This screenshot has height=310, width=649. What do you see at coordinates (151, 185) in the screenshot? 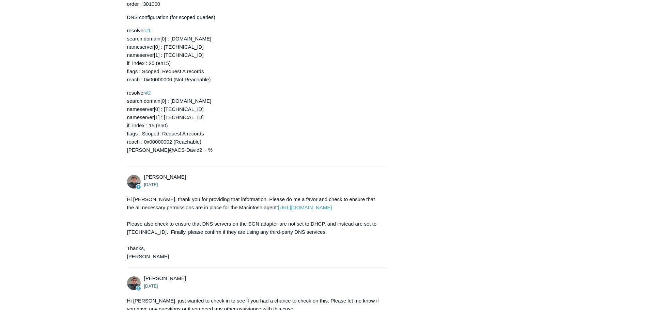
I see `time: 09/03/2025, 10:19` at bounding box center [151, 185].